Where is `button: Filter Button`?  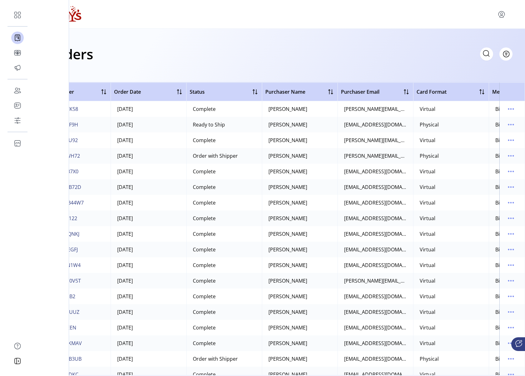 button: Filter Button is located at coordinates (506, 54).